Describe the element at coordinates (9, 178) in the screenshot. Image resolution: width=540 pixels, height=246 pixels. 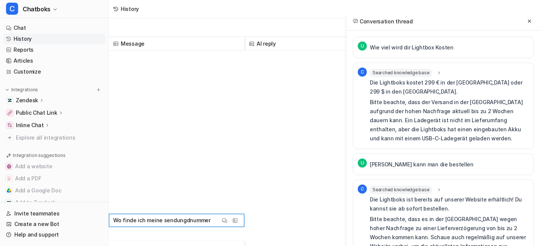
I see `img: Add a PDF` at that location.